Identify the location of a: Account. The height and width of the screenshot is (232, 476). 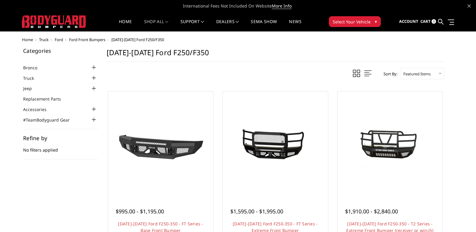
(409, 22).